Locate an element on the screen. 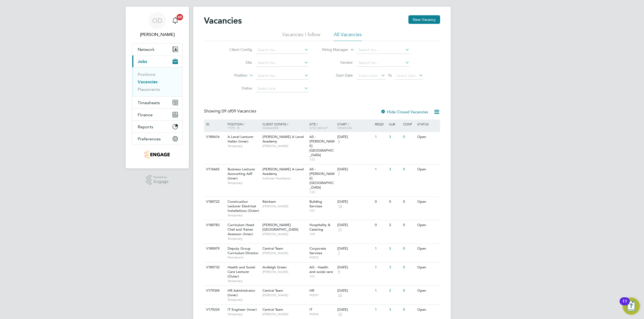  span: Hospitality & Catering is located at coordinates (320, 227).